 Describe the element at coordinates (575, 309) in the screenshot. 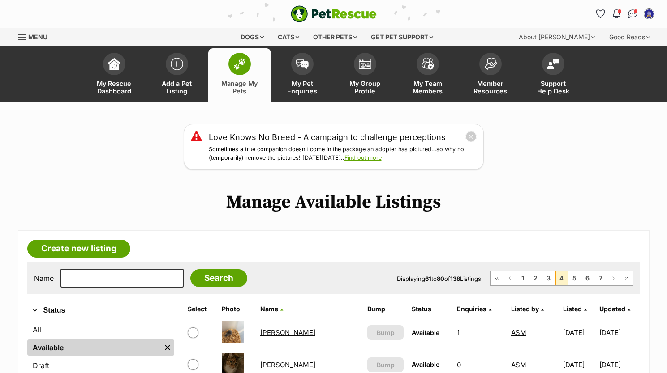

I see `a: Listed` at that location.